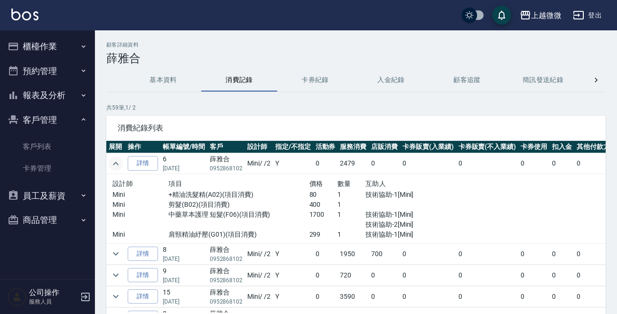 The image size is (617, 314). What do you see at coordinates (534, 147) in the screenshot?
I see `th: 卡券使用` at bounding box center [534, 147].